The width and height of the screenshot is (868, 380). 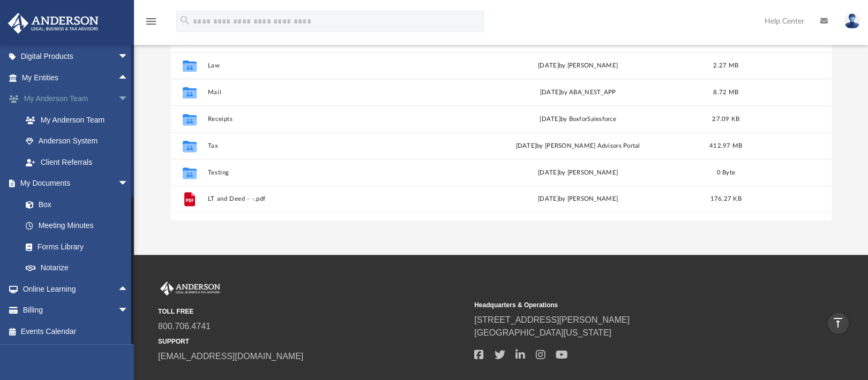 What do you see at coordinates (78, 268) in the screenshot?
I see `a: Notarize` at bounding box center [78, 268].